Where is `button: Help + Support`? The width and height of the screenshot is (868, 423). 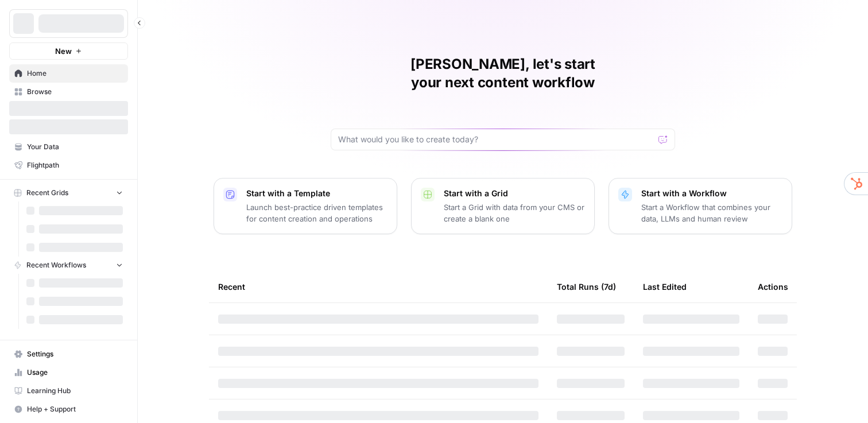
button: Help + Support is located at coordinates (69, 409).